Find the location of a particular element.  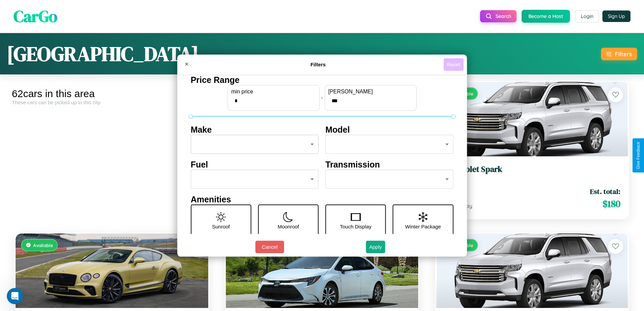

div: These cars can be picked up in this city. is located at coordinates (112, 102).